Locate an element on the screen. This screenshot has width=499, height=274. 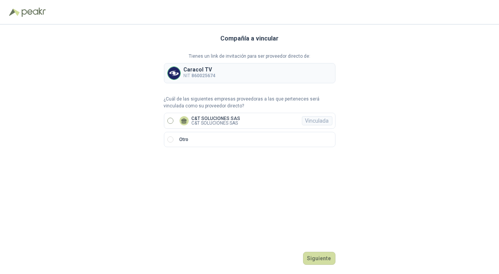
img: Peakr is located at coordinates (34, 12).